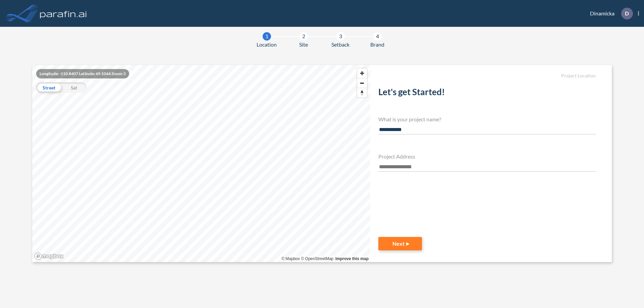 The height and width of the screenshot is (308, 644). What do you see at coordinates (487, 93) in the screenshot?
I see `h2: Let's get Started!` at bounding box center [487, 93].